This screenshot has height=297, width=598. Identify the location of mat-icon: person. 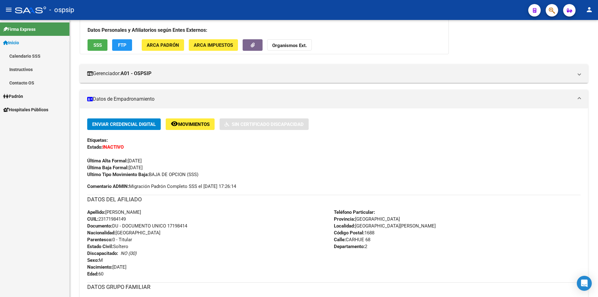
(589, 10).